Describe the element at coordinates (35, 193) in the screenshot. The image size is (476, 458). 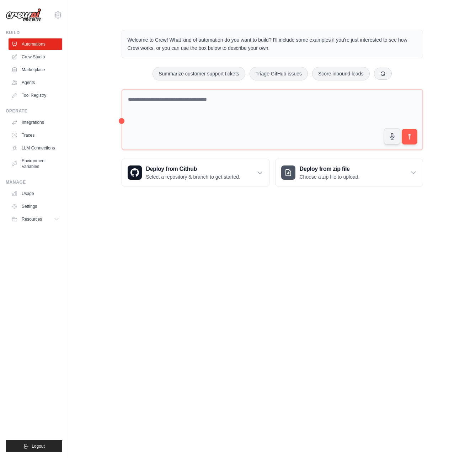
I see `a: Usage` at that location.